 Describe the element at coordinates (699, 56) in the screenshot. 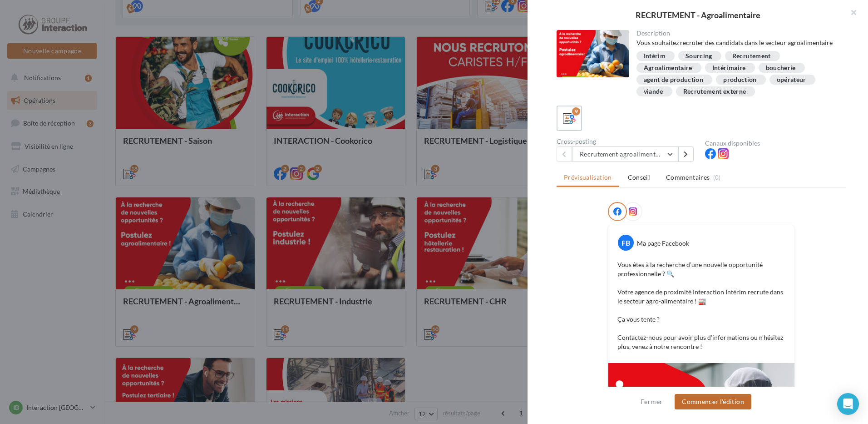

I see `div: Sourcing` at that location.